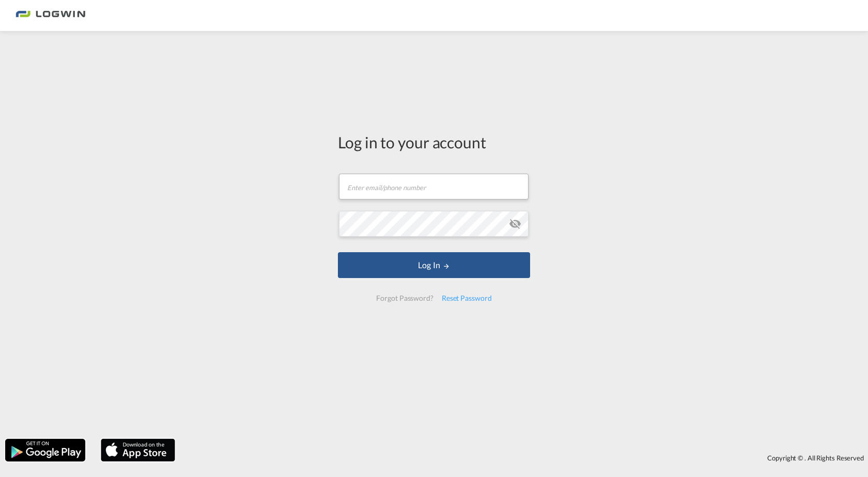 The height and width of the screenshot is (477, 868). Describe the element at coordinates (434, 186) in the screenshot. I see `input: Enter email/phone number` at that location.